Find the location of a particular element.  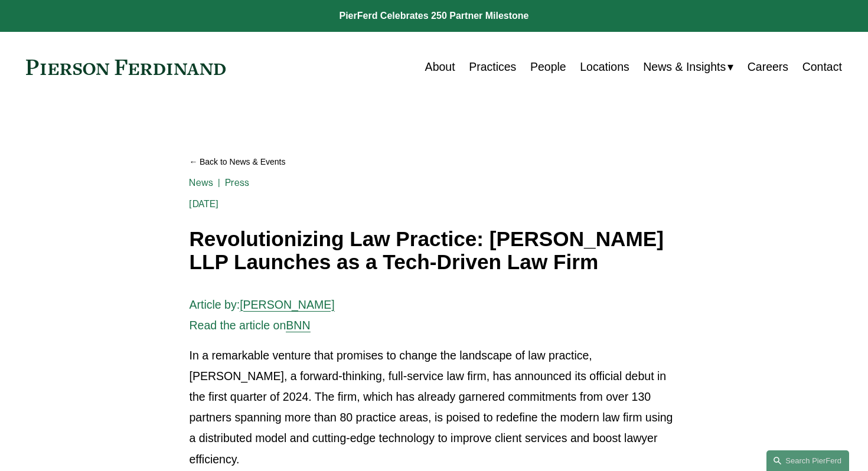

a: News is located at coordinates (201, 183).